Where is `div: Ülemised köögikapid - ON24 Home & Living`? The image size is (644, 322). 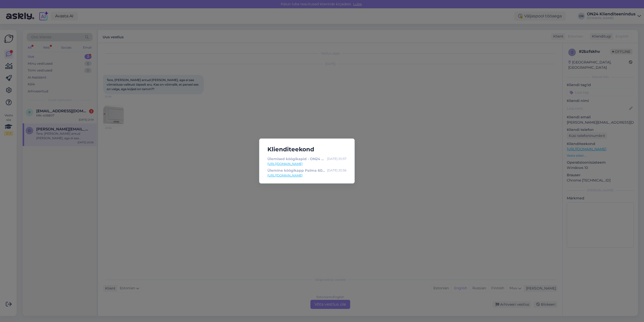 div: Ülemised köögikapid - ON24 Home & Living is located at coordinates (296, 159).